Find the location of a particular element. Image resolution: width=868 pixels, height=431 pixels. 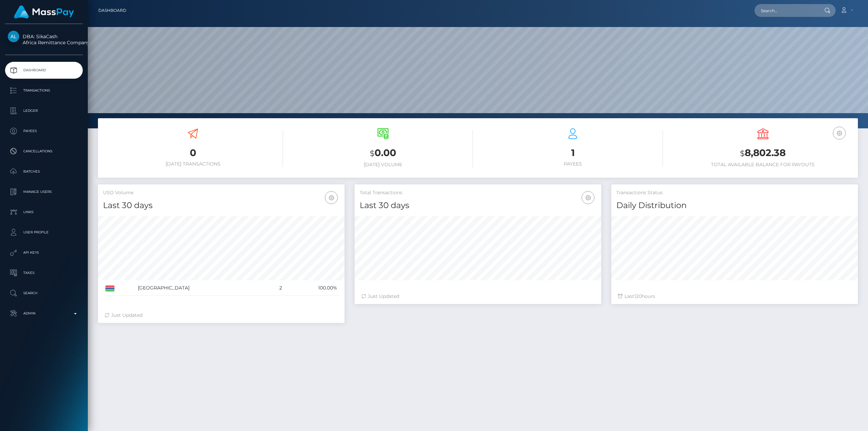

a: Taxes is located at coordinates (44, 273).